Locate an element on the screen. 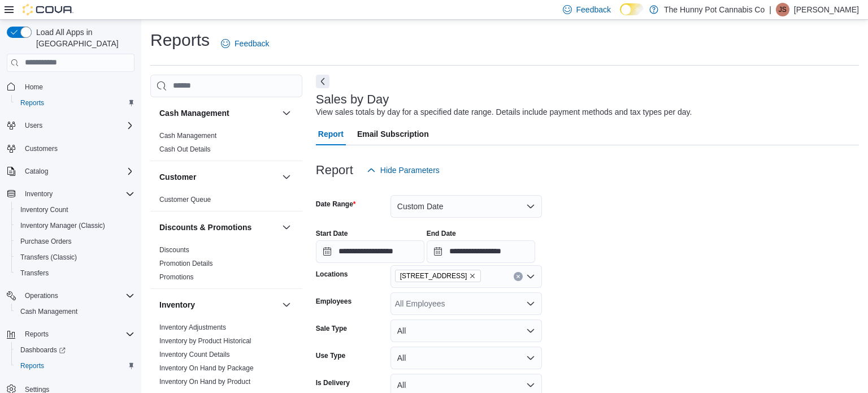 The height and width of the screenshot is (393, 868). h3: Cash Management is located at coordinates (195, 113).